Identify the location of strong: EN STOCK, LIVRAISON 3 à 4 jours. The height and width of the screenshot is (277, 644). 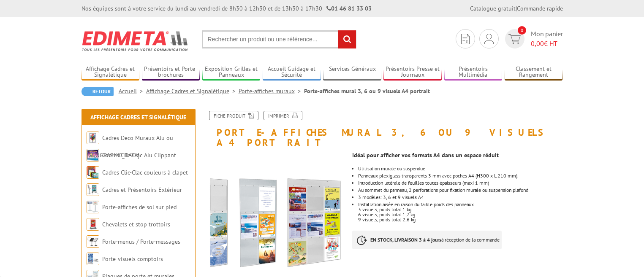
(406, 240).